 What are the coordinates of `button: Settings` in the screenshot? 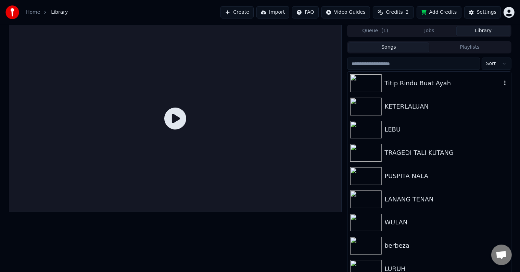 It's located at (482, 12).